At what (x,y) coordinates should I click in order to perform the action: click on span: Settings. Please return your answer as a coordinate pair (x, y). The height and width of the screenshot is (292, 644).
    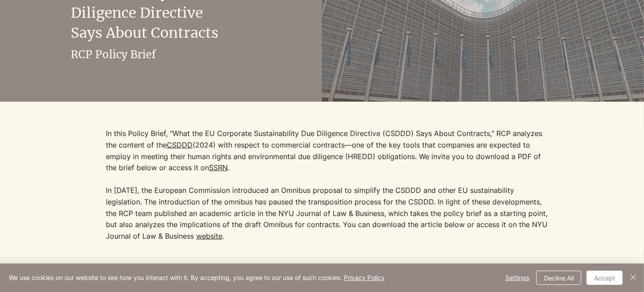
    Looking at the image, I should click on (517, 278).